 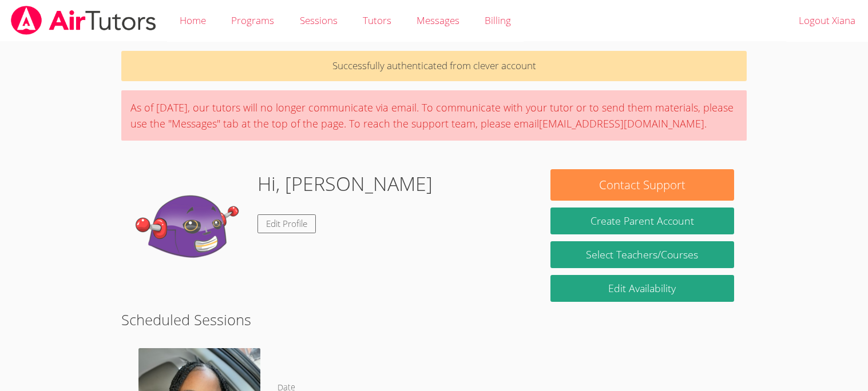 I want to click on a: Edit Availability, so click(x=642, y=288).